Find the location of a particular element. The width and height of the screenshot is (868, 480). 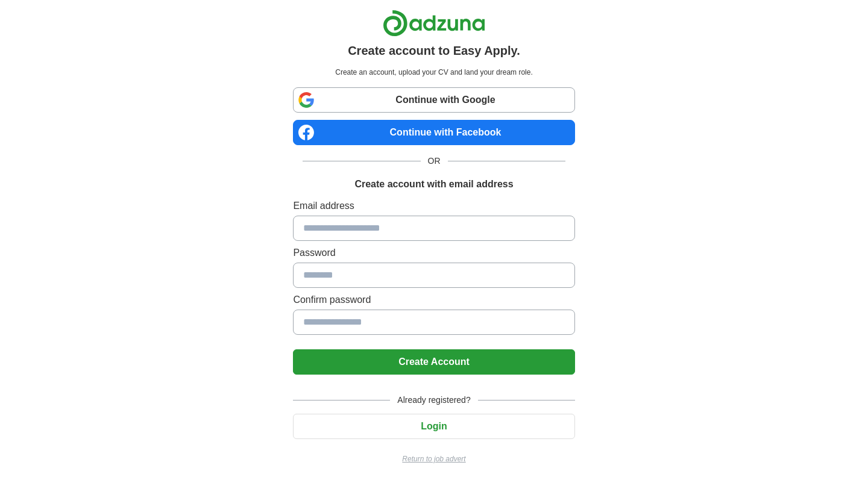

p: Create an account, upload your CV and land your dream role. is located at coordinates (433, 72).